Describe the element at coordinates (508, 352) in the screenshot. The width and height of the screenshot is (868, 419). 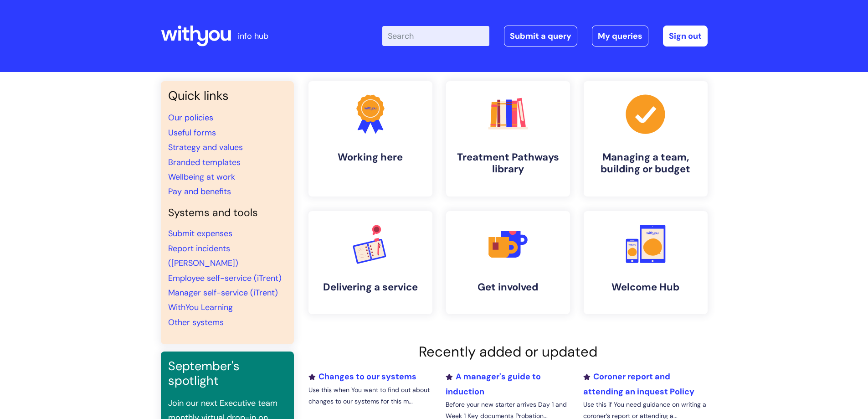
I see `h2: Recently added or updated` at that location.